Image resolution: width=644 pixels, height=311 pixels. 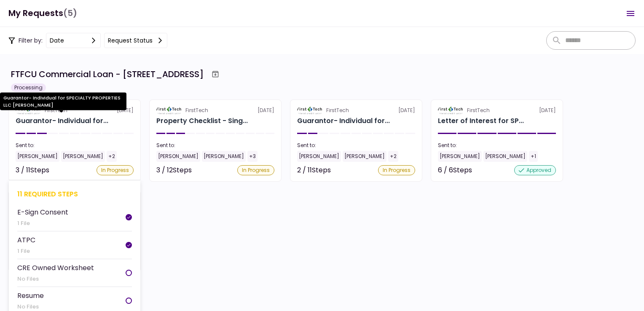 I want to click on div: 3 / 11 Steps, so click(x=32, y=170).